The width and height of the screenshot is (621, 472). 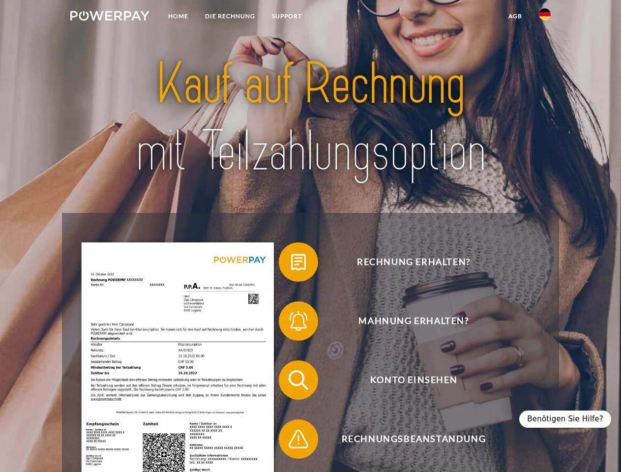 What do you see at coordinates (545, 14) in the screenshot?
I see `img: de` at bounding box center [545, 14].